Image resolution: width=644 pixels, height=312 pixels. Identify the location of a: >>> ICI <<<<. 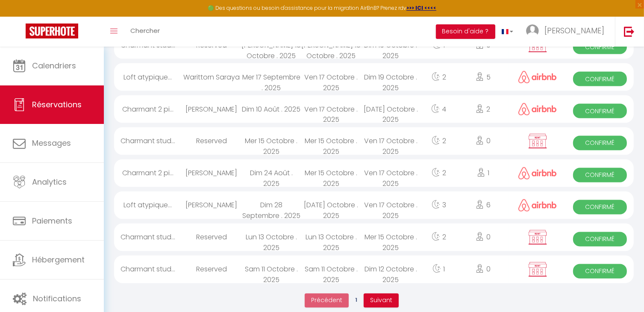
(421, 8).